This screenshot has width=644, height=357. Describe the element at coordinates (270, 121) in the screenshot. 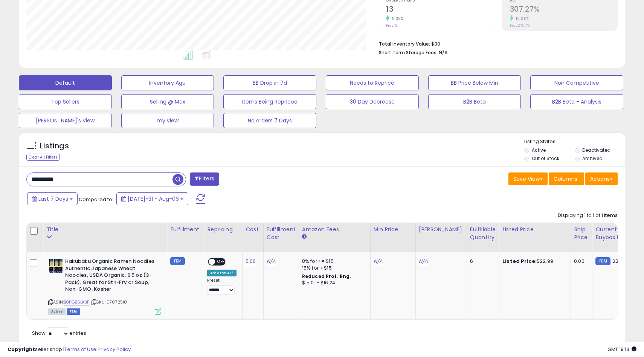

I see `button: No orders 7 Days` at that location.